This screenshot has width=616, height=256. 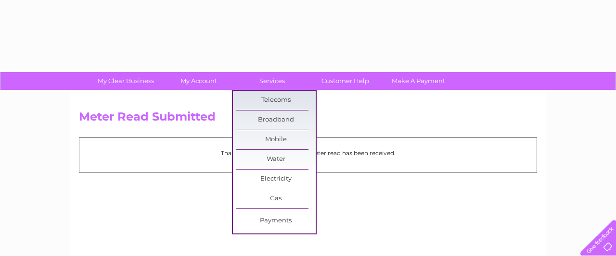 I want to click on a: My Clear Business, so click(x=126, y=81).